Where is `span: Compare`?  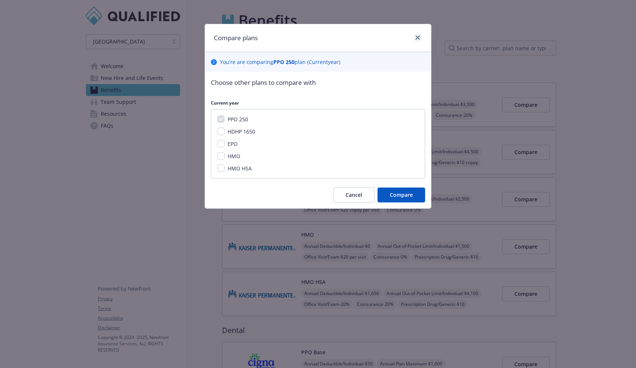
span: Compare is located at coordinates (401, 194).